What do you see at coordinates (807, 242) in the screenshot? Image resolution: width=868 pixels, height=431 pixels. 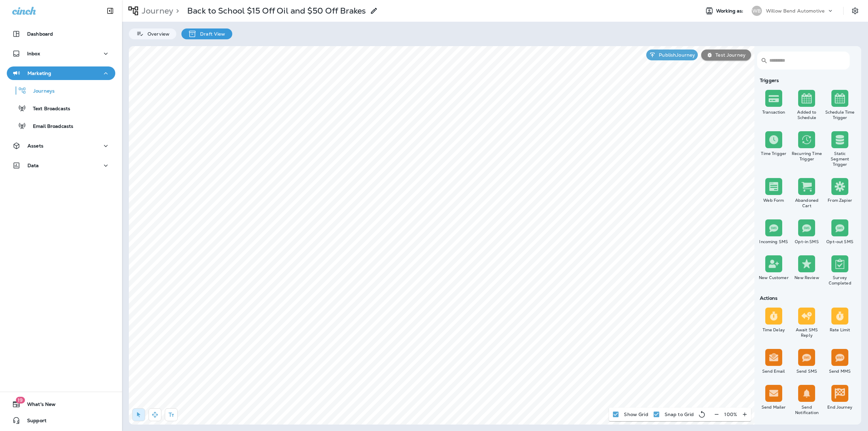 I see `div: Opt-in SMS` at bounding box center [807, 242].